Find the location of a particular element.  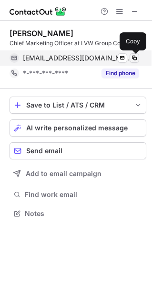

span: AI write personalized message is located at coordinates (77, 128).